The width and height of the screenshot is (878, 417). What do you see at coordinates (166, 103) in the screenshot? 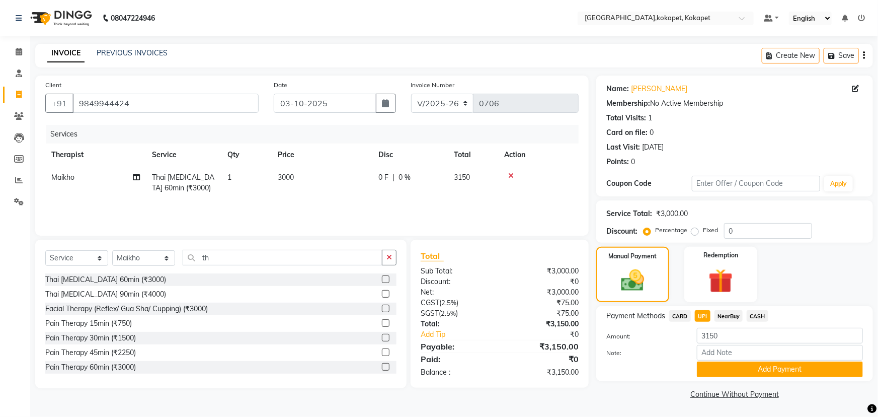
I see `input: Search by Name/Mobile/Email/Code` at bounding box center [166, 103].